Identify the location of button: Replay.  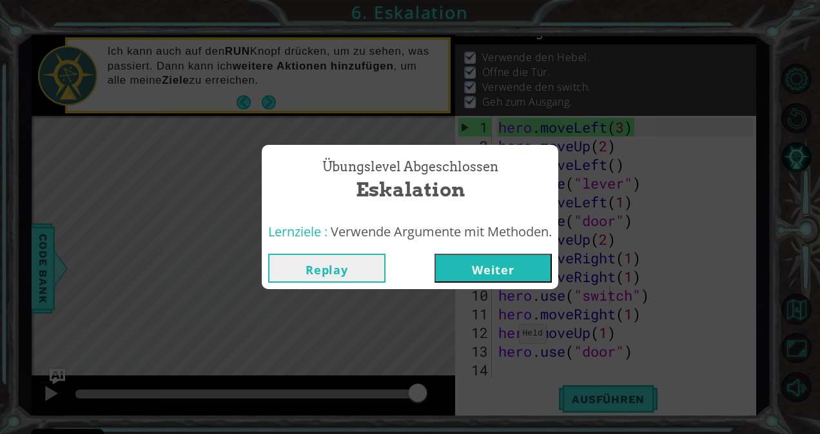
(327, 268).